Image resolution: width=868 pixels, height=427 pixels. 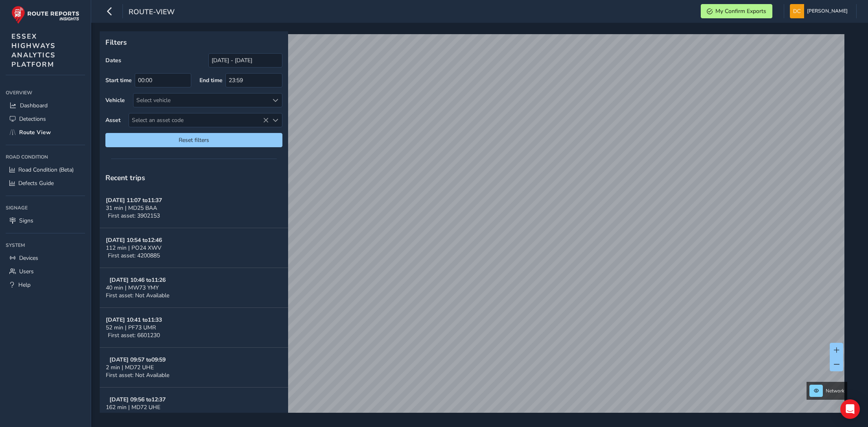 I want to click on a: Signs, so click(x=45, y=221).